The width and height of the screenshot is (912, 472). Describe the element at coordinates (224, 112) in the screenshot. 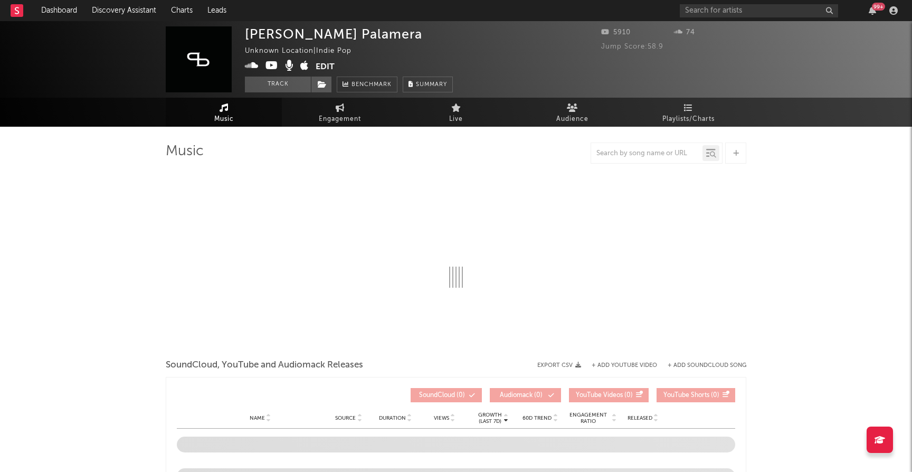

I see `a: Music` at that location.